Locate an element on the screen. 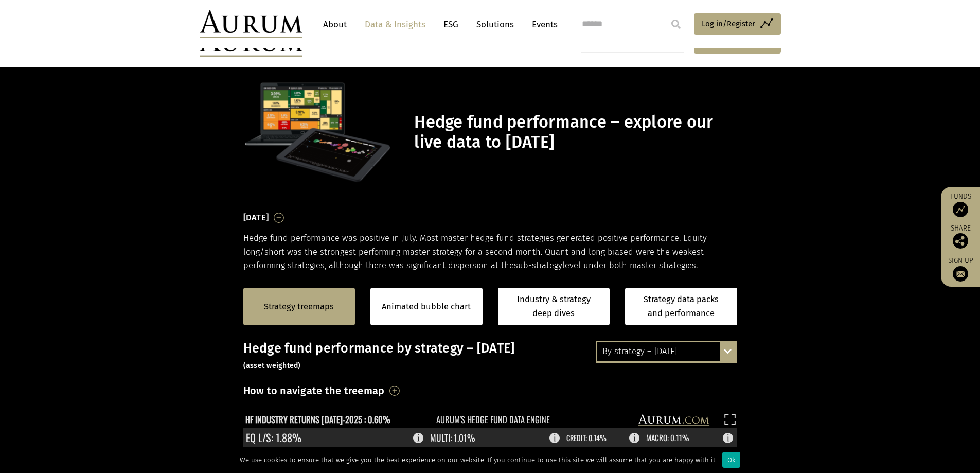  h3: How to navigate the treemap is located at coordinates (314, 391).